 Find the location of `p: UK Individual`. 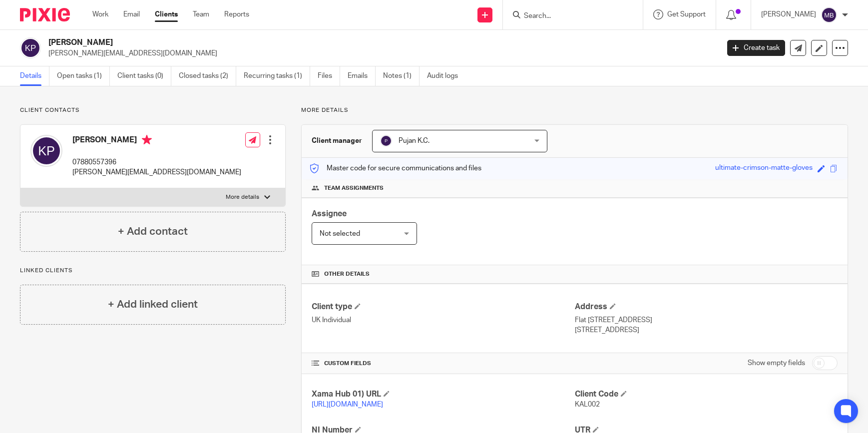

p: UK Individual is located at coordinates (443, 320).